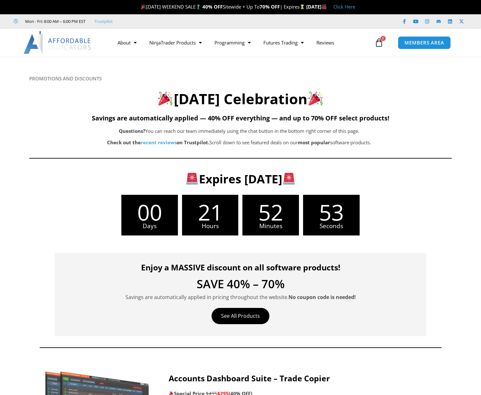 The width and height of the screenshot is (481, 395). I want to click on a: Reviews, so click(325, 43).